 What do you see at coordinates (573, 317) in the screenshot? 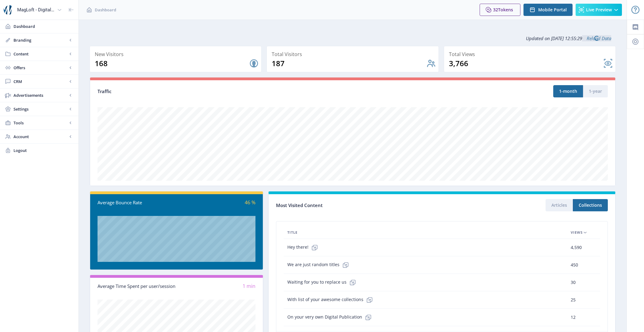
I see `span: 12` at bounding box center [573, 317].